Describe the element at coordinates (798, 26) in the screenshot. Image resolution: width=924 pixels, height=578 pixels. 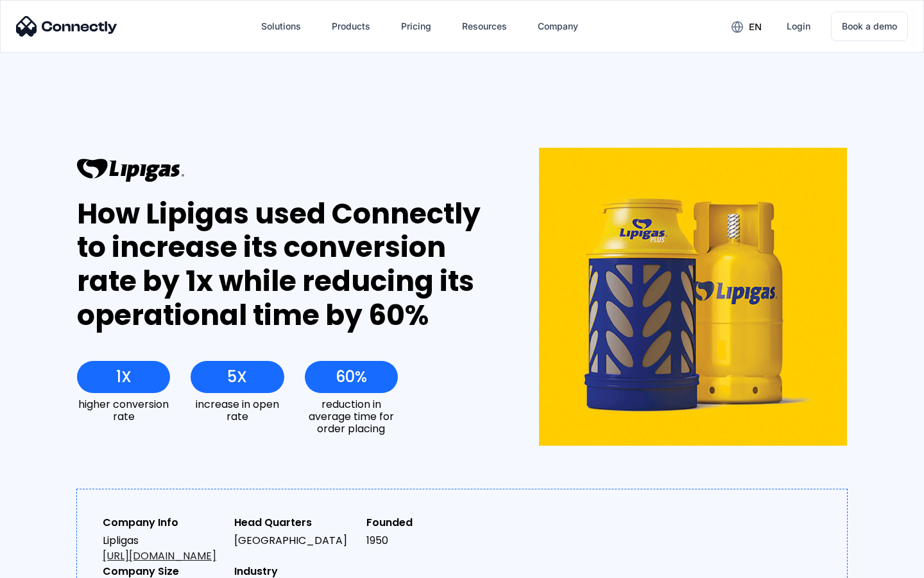
I see `a: Login` at that location.